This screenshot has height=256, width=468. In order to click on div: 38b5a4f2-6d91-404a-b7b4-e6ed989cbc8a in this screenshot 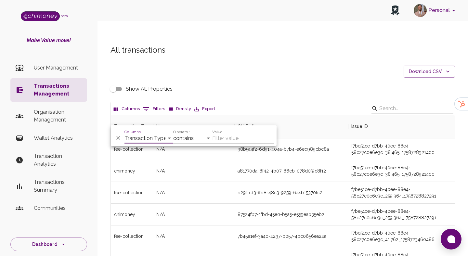, I will do `click(283, 149)`.